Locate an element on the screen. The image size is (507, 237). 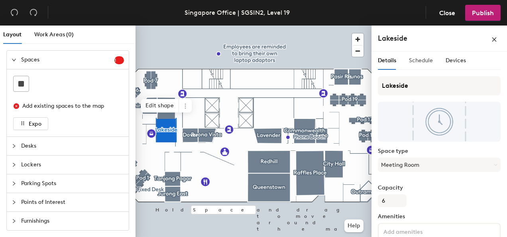
sup: 1 is located at coordinates (119, 60).